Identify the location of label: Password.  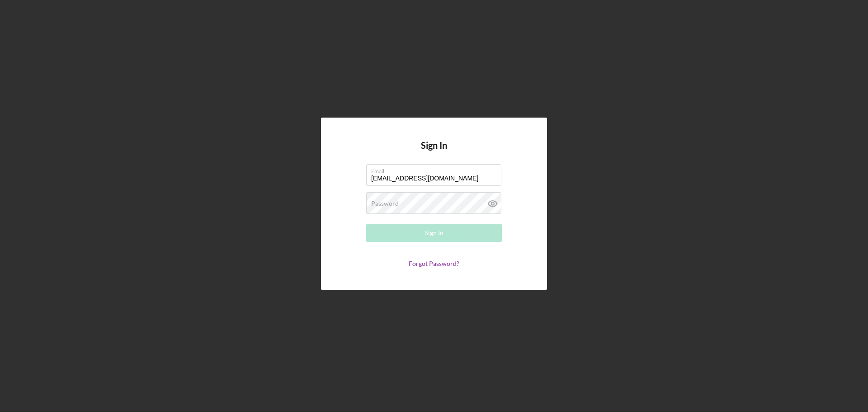
(385, 204).